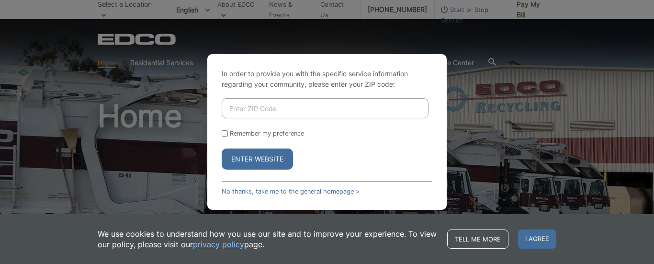 The image size is (654, 264). Describe the element at coordinates (537, 239) in the screenshot. I see `span: I agree` at that location.